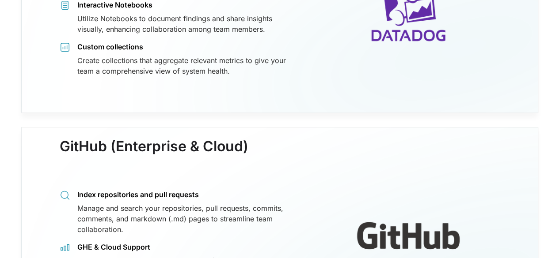 The height and width of the screenshot is (258, 559). Describe the element at coordinates (158, 247) in the screenshot. I see `div: GHE & Cloud Support` at that location.